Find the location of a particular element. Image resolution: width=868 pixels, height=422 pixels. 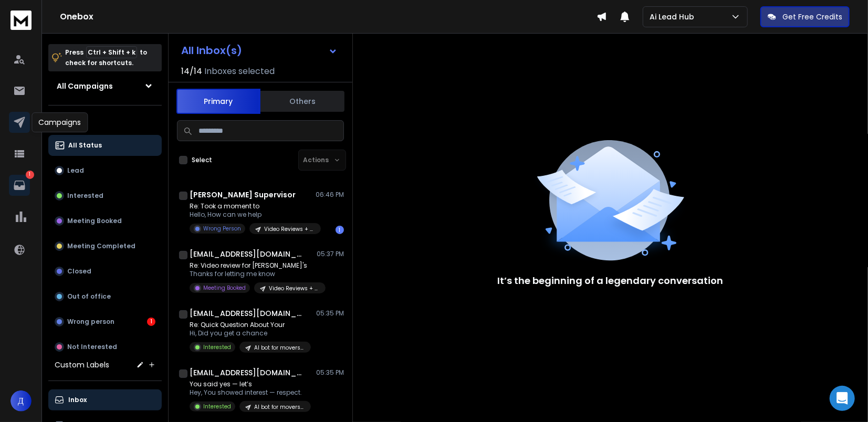

p: Thanks for letting me know is located at coordinates (253, 274).